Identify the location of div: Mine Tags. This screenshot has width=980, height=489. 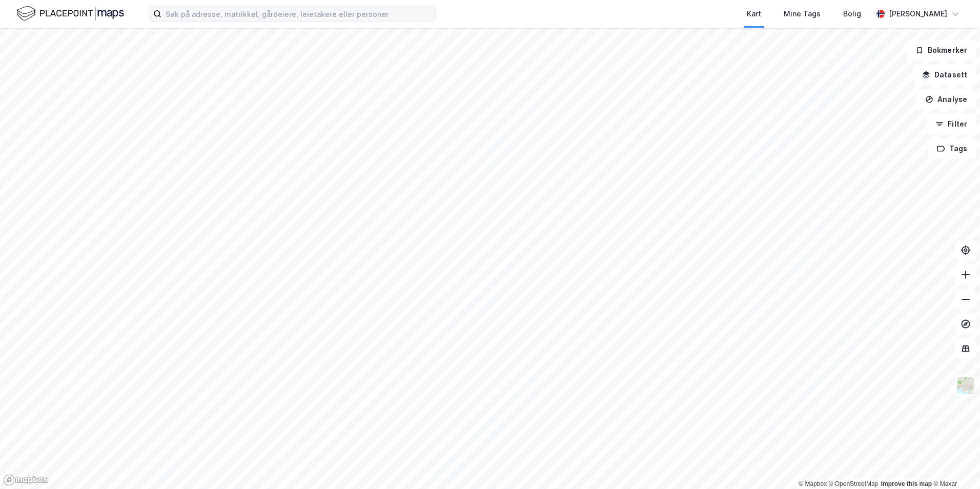
(802, 14).